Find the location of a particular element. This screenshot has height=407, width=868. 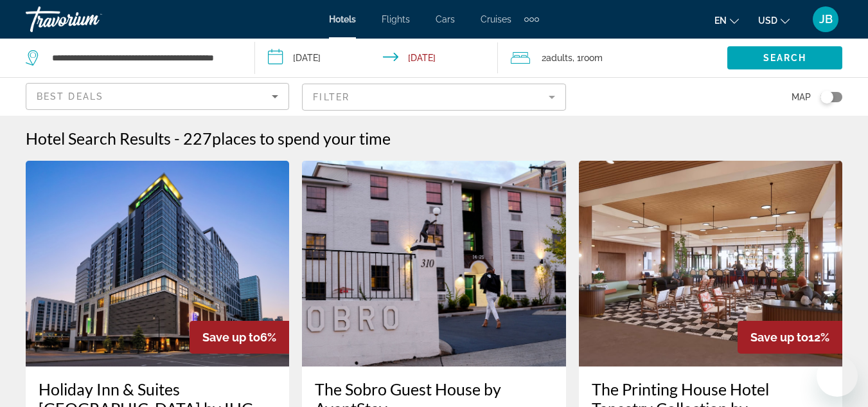

span: places to spend your time is located at coordinates (301, 138).